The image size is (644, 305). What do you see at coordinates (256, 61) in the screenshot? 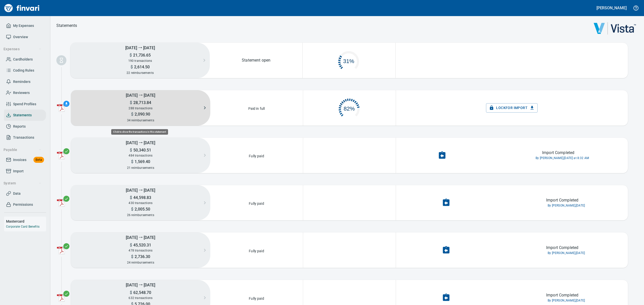
I see `p: Statement open` at bounding box center [256, 61].